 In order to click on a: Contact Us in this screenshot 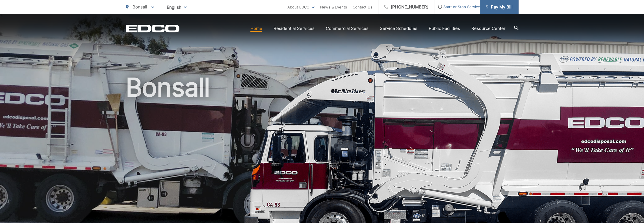, I will do `click(363, 7)`.